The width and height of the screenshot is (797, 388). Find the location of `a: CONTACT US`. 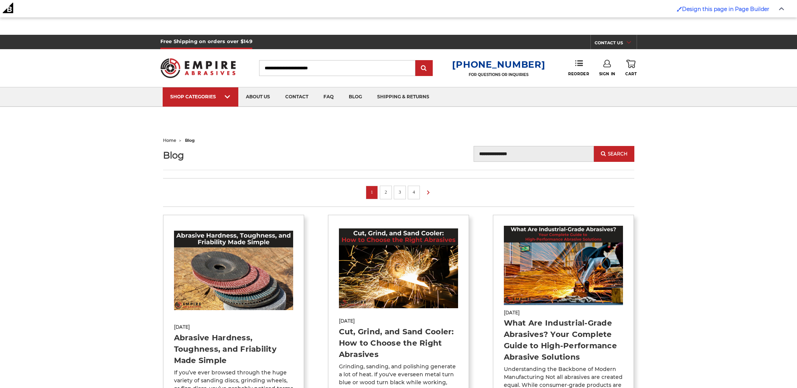

a: CONTACT US is located at coordinates (615, 44).